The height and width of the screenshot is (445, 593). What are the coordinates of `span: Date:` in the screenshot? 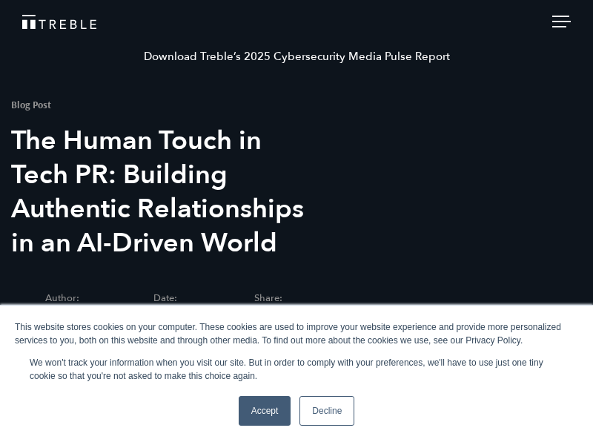 It's located at (165, 298).